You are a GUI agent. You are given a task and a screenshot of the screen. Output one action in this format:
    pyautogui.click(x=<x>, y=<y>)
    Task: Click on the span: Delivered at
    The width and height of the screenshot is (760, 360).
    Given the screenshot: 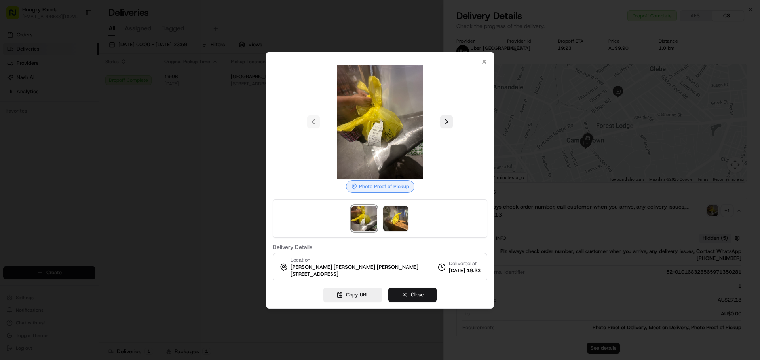 What is the action you would take?
    pyautogui.click(x=464, y=264)
    